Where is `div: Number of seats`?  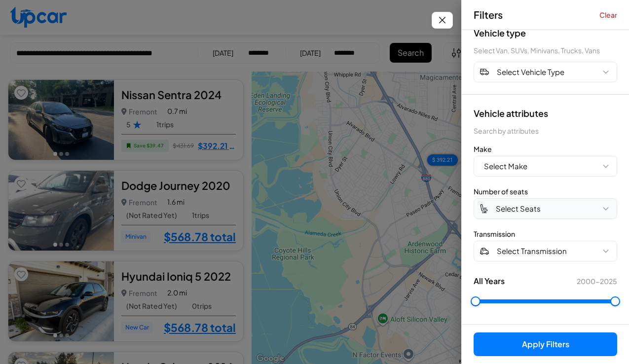 div: Number of seats is located at coordinates (545, 191).